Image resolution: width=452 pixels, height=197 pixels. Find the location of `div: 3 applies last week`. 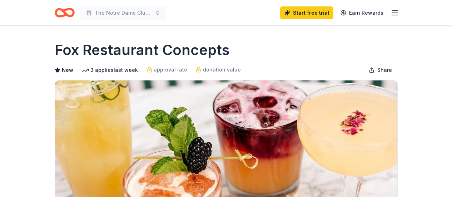

div: 3 applies last week is located at coordinates (110, 70).